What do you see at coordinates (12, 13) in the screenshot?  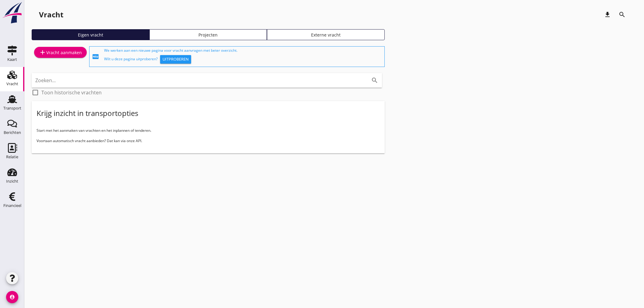 I see `img: logo-small.a267ee39.svg` at bounding box center [12, 13].